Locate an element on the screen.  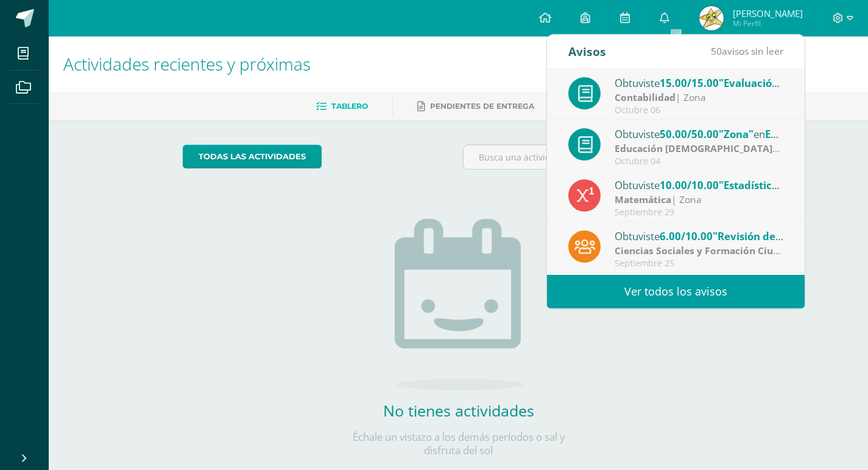
strong: Contabilidad is located at coordinates (645, 97).